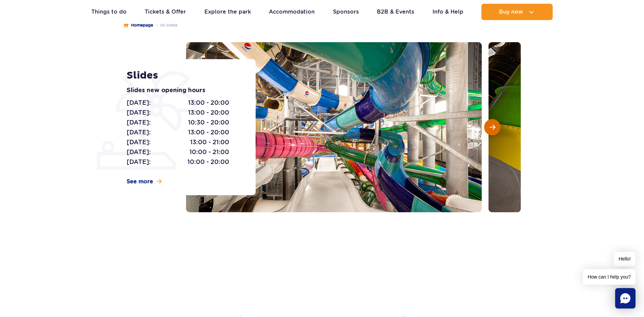 The image size is (644, 317). Describe the element at coordinates (166, 12) in the screenshot. I see `a: Tickets & Offer` at that location.